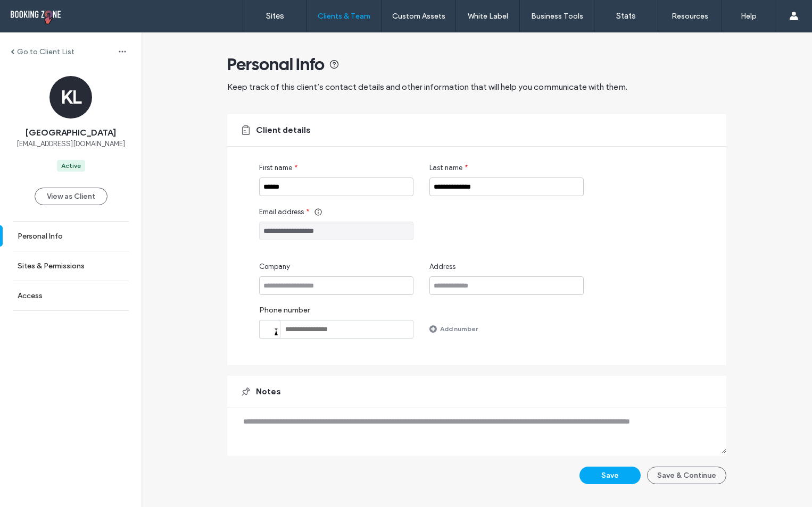 The image size is (812, 507). What do you see at coordinates (427, 87) in the screenshot?
I see `span: Keep track of this client’s contact details and other information that will help you communicate ...` at bounding box center [427, 87].